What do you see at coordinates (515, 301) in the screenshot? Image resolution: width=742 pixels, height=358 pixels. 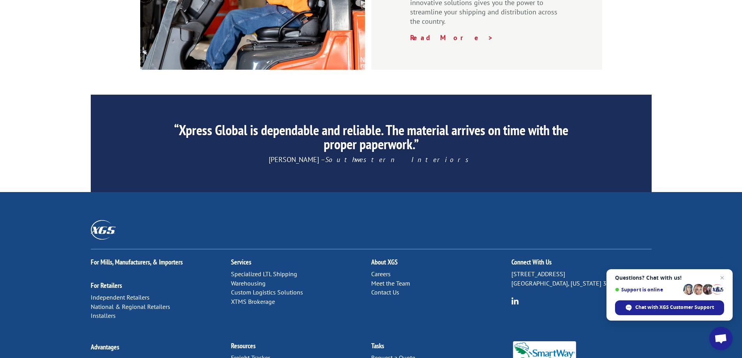 I see `img: group-6` at bounding box center [515, 301].